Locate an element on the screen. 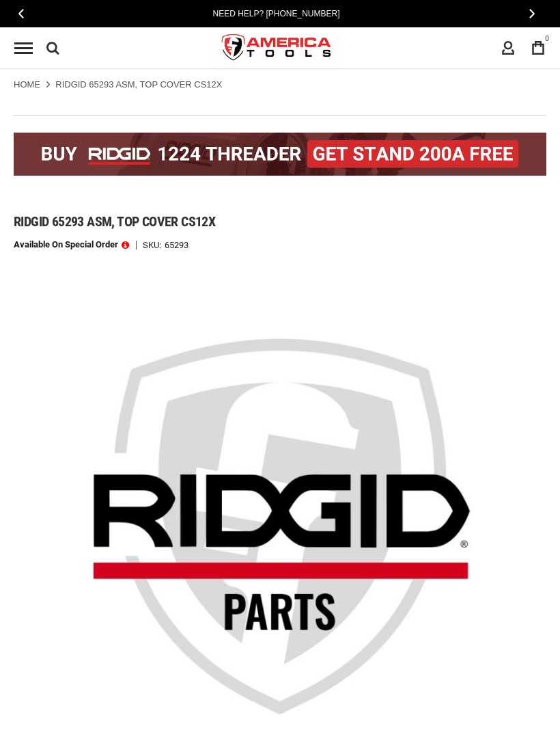  a: 0 is located at coordinates (538, 48).